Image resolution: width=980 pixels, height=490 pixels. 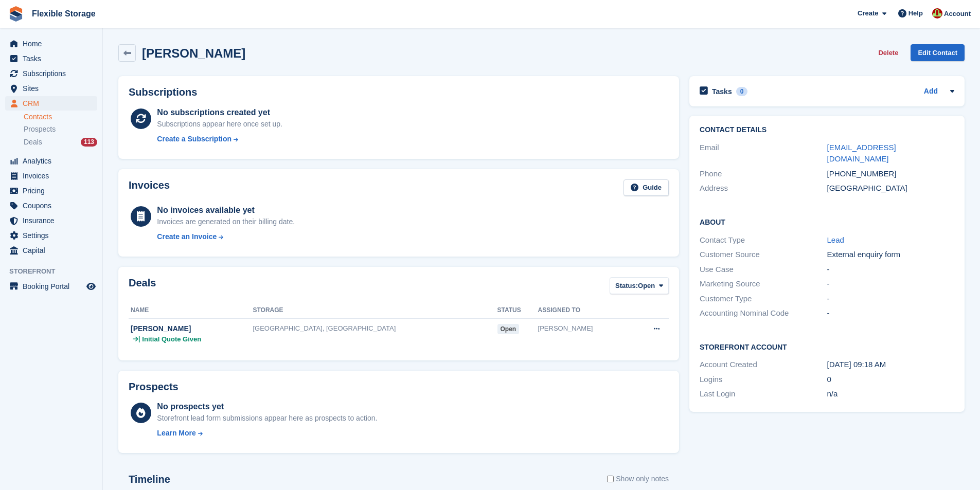 I want to click on h2: Invoices, so click(x=149, y=188).